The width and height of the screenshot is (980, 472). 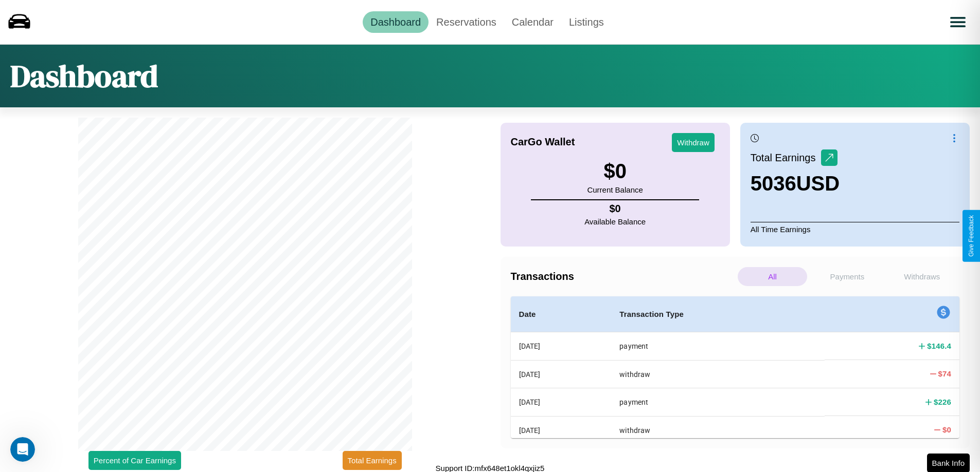 What do you see at coordinates (971, 236) in the screenshot?
I see `div: Give Feedback` at bounding box center [971, 236].